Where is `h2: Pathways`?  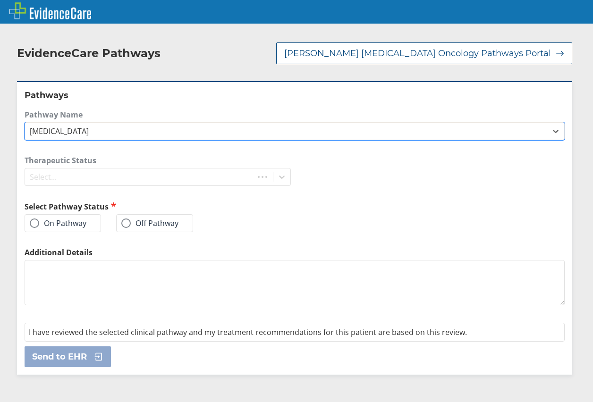 h2: Pathways is located at coordinates (294, 95).